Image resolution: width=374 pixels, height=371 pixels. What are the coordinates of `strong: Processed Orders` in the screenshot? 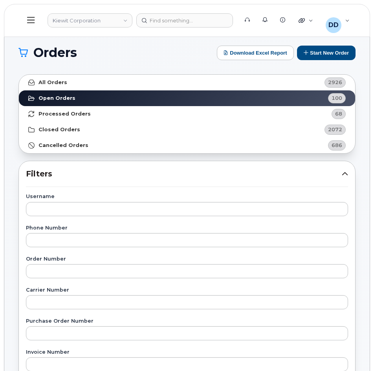 It's located at (65, 114).